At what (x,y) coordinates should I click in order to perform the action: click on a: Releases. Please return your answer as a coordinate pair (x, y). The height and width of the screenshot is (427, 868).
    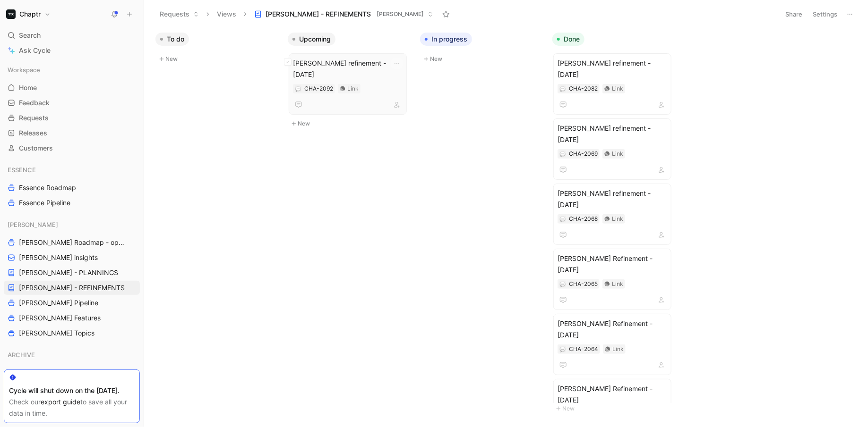
    Looking at the image, I should click on (72, 133).